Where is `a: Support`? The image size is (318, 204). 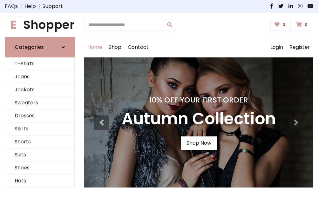 a: Support is located at coordinates (53, 6).